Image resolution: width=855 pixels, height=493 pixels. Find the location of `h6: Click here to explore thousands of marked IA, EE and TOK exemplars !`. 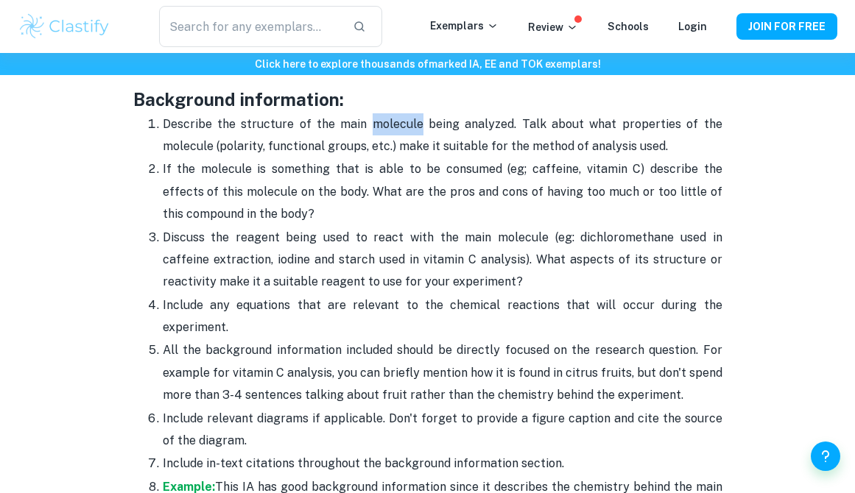

h6: Click here to explore thousands of marked IA, EE and TOK exemplars ! is located at coordinates (427, 64).